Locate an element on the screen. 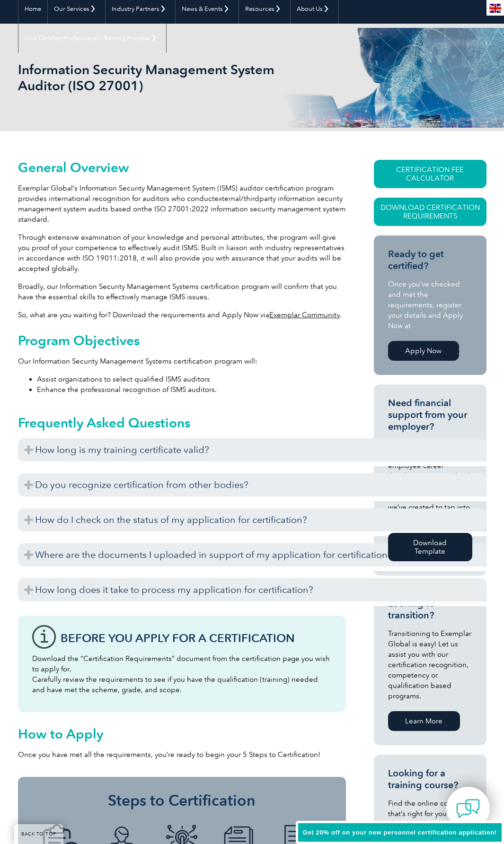 The image size is (504, 844). h3: Looking for a training course? is located at coordinates (430, 779).